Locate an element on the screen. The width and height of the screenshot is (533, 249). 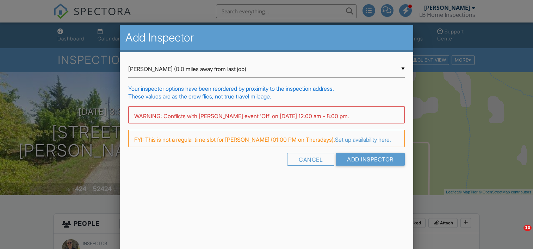
h2: Add Inspector is located at coordinates (266, 38).